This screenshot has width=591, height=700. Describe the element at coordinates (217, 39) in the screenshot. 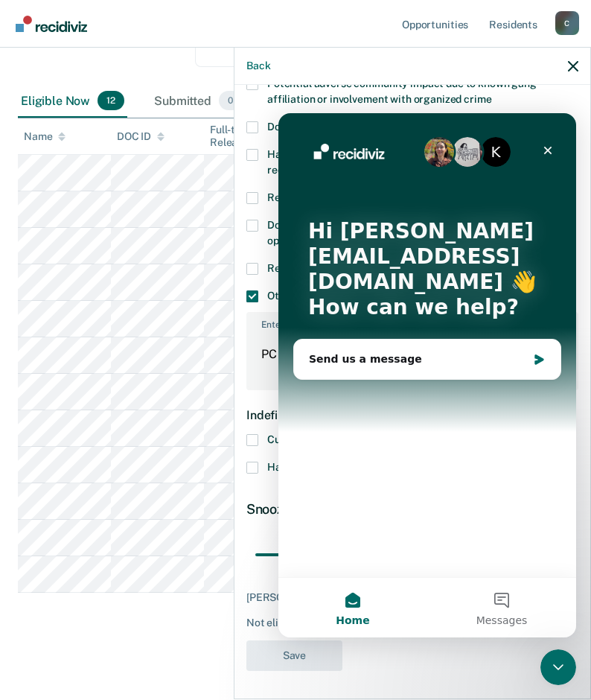

I see `div: Profile image for Krysty` at that location.